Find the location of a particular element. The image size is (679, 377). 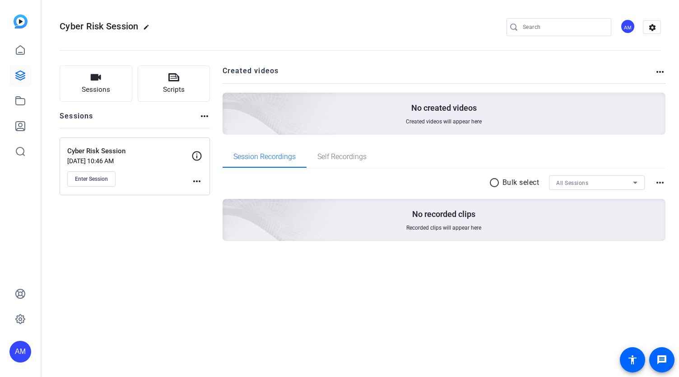

p: No created videos is located at coordinates (444, 108).